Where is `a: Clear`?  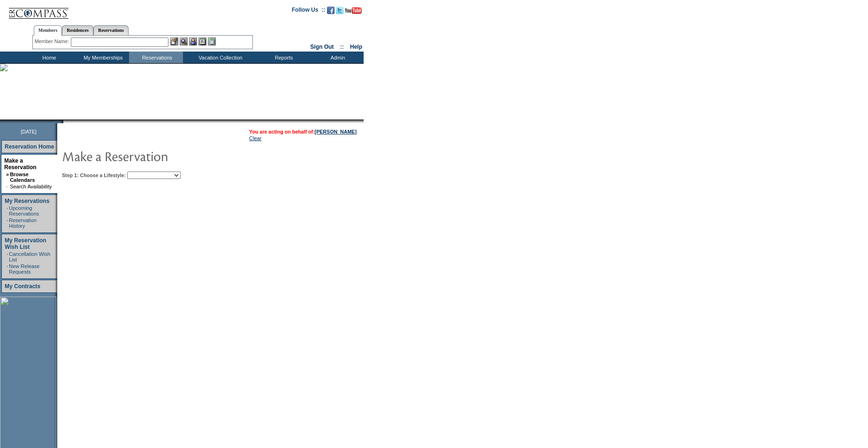
a: Clear is located at coordinates (255, 138).